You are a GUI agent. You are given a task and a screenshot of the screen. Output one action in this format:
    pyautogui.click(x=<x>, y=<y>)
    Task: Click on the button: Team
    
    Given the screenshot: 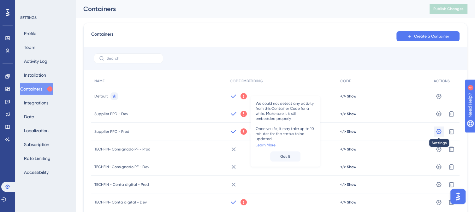 What is the action you would take?
    pyautogui.click(x=30, y=47)
    